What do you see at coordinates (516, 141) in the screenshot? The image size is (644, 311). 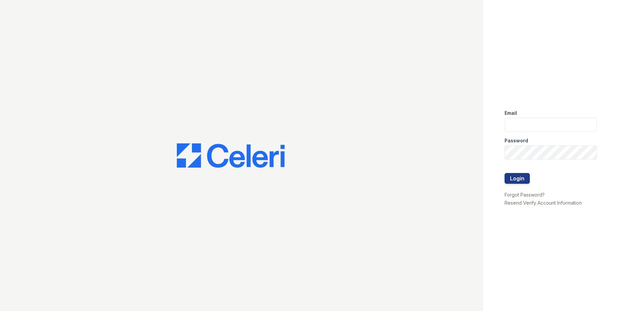 I see `label: Password` at bounding box center [516, 141].